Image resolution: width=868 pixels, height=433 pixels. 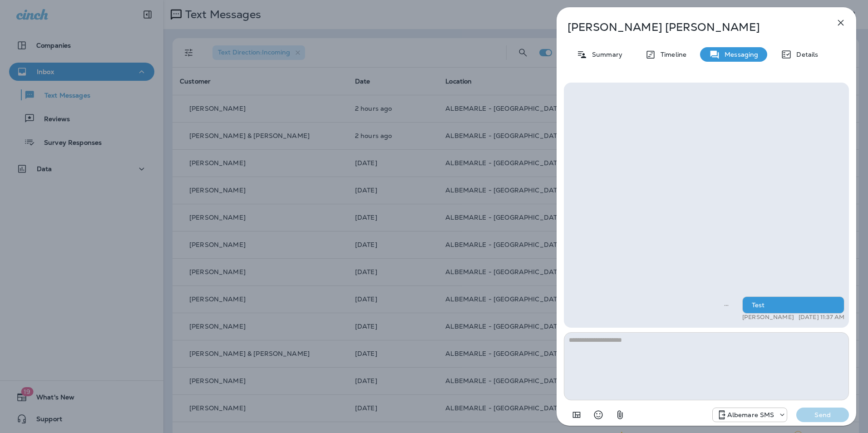 I want to click on p: Albemare SMS, so click(x=750, y=415).